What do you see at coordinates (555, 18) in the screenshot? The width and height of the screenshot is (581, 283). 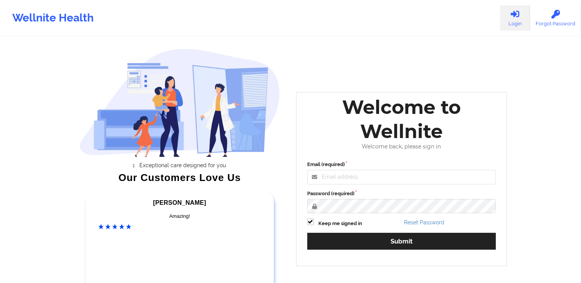 I see `a: Forgot Password` at bounding box center [555, 18].